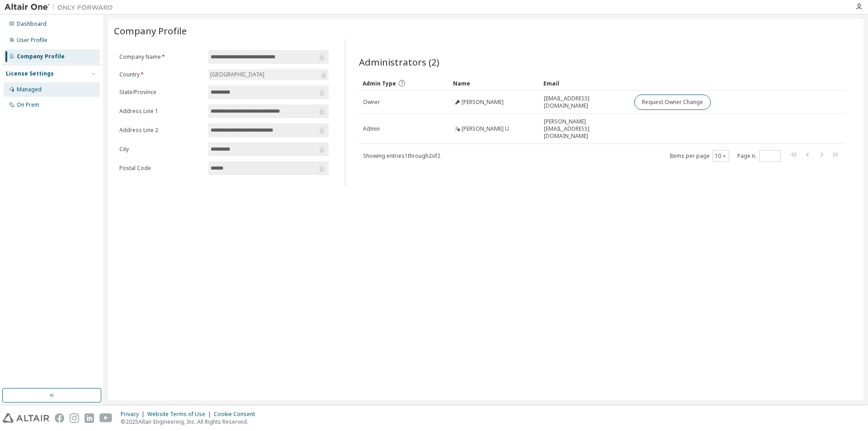  I want to click on button: Request Owner Change, so click(673, 102).